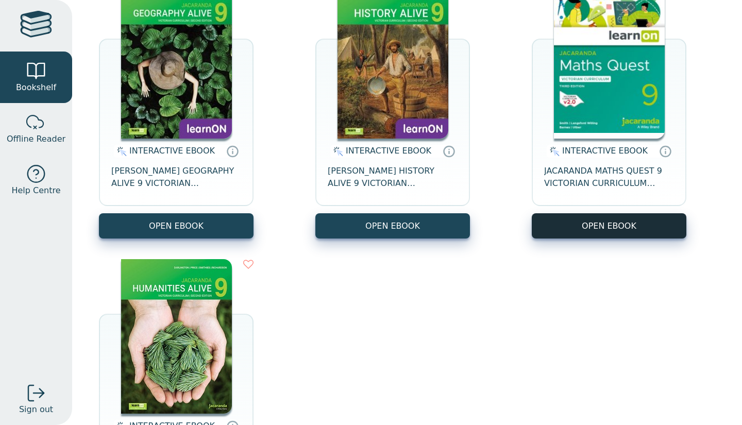 This screenshot has height=425, width=742. Describe the element at coordinates (176, 337) in the screenshot. I see `img: 077f7911-7c91-e911-a97e-0272d098c78b.jpg` at that location.